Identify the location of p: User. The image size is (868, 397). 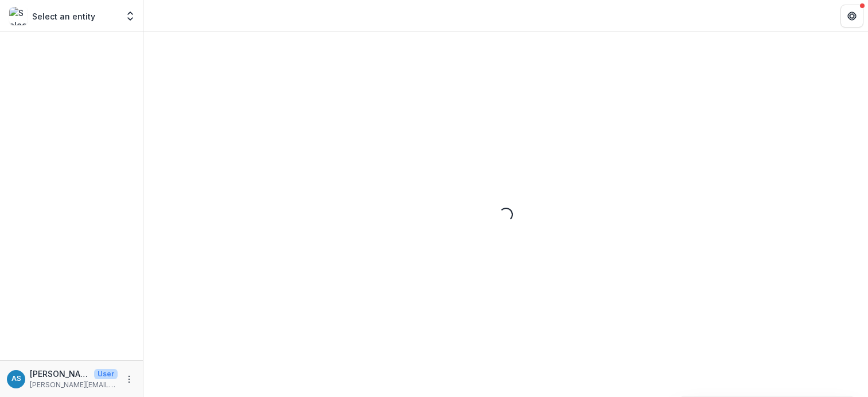
(105, 374).